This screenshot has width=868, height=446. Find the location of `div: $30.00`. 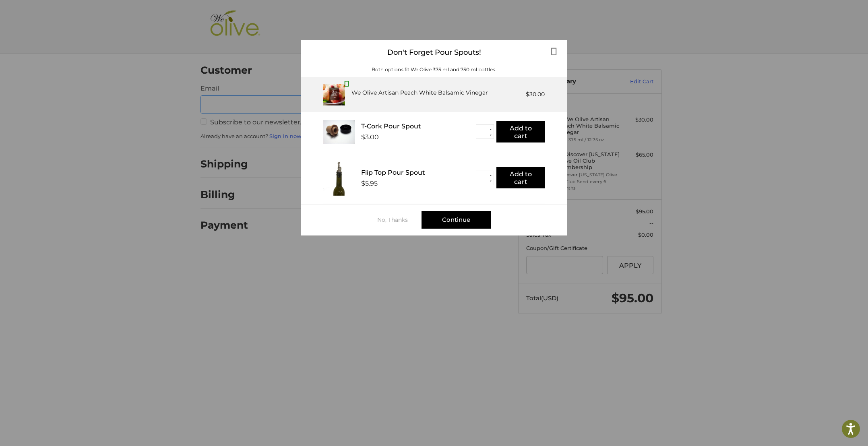

div: $30.00 is located at coordinates (535, 94).